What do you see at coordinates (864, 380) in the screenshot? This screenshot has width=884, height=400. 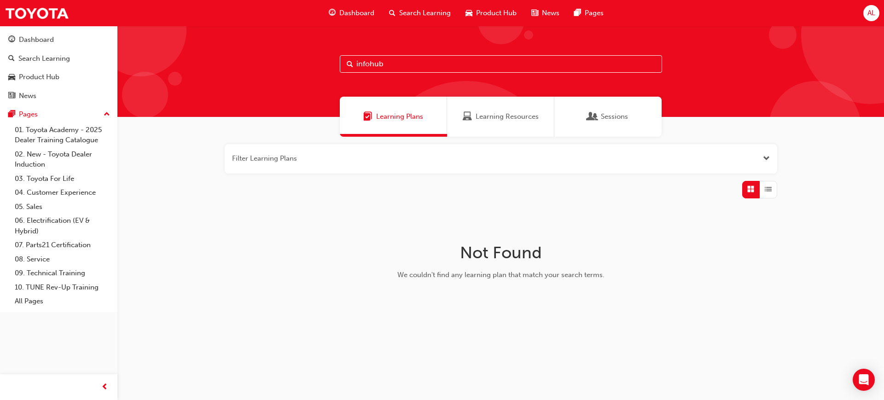 I see `div: Open Intercom Messenger` at bounding box center [864, 380].